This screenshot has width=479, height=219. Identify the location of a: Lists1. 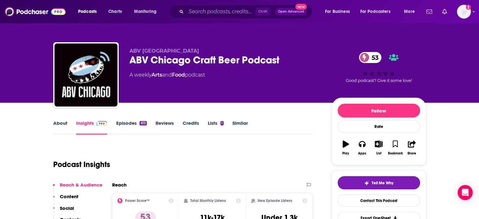
(216, 127).